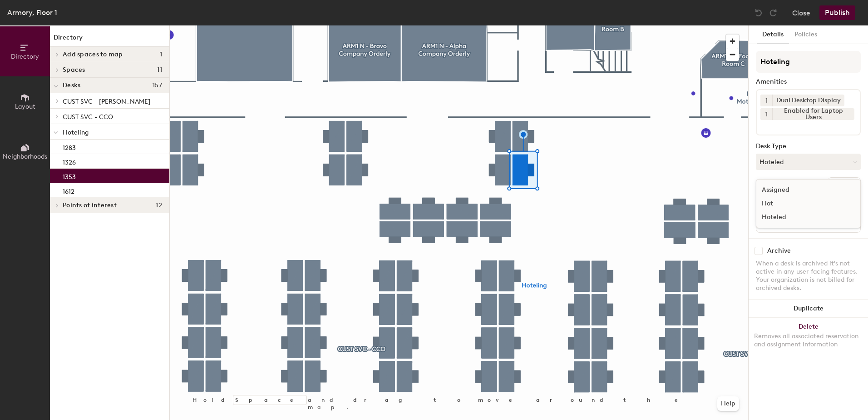  I want to click on button: Publish, so click(837, 13).